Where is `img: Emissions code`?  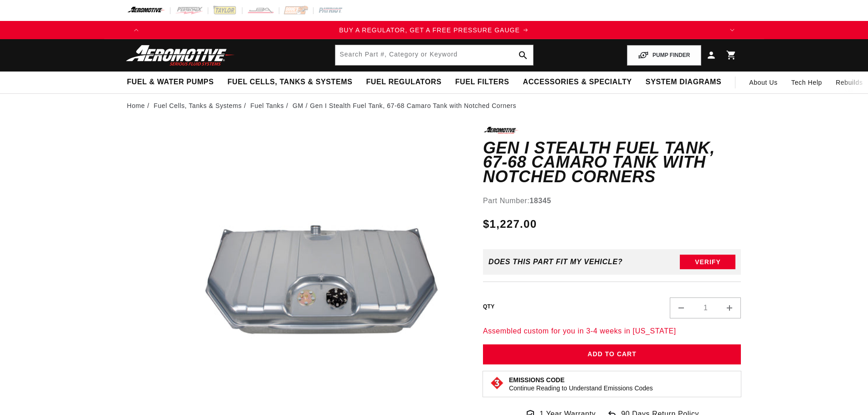 img: Emissions code is located at coordinates (497, 383).